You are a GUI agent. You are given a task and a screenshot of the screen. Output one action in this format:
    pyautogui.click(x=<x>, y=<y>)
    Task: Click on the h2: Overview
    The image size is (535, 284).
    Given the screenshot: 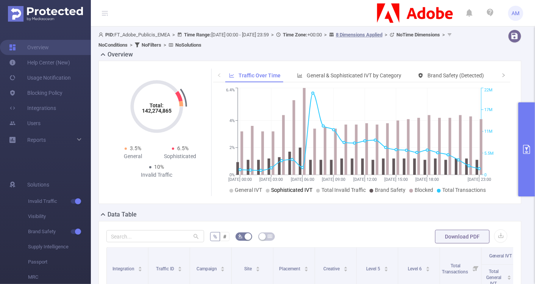 What is the action you would take?
    pyautogui.click(x=120, y=55)
    